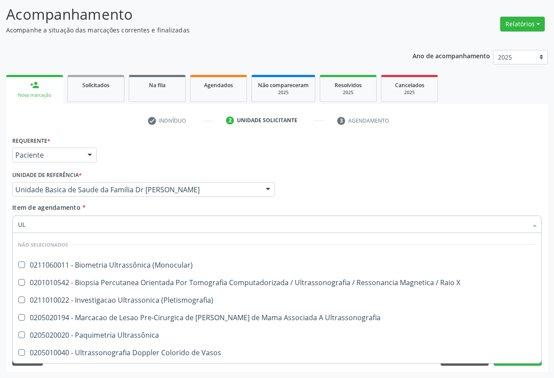 Image resolution: width=554 pixels, height=378 pixels. What do you see at coordinates (348, 85) in the screenshot?
I see `span: Resolvidos` at bounding box center [348, 85].